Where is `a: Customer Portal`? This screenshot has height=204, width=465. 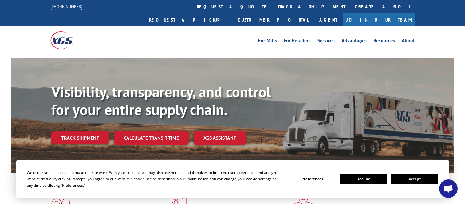
a: Customer Portal is located at coordinates (273, 20).